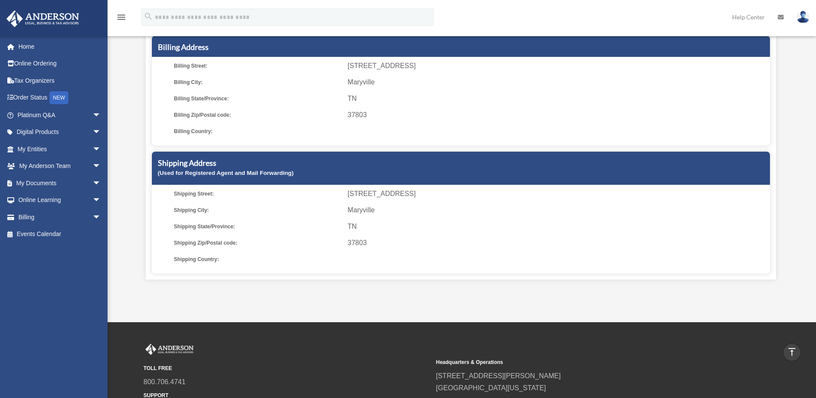 The height and width of the screenshot is (398, 816). What do you see at coordinates (258, 66) in the screenshot?
I see `span: Billing Street:` at bounding box center [258, 66].